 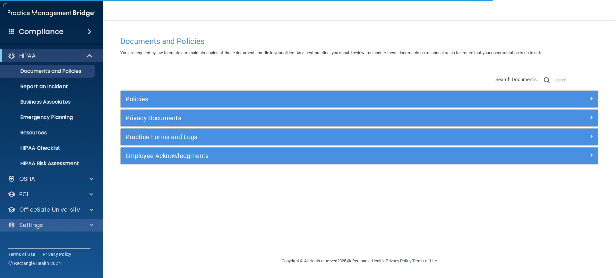 I want to click on span: You are required by law to create and maintain copies of these documents on file in your office. ..., so click(x=332, y=53).